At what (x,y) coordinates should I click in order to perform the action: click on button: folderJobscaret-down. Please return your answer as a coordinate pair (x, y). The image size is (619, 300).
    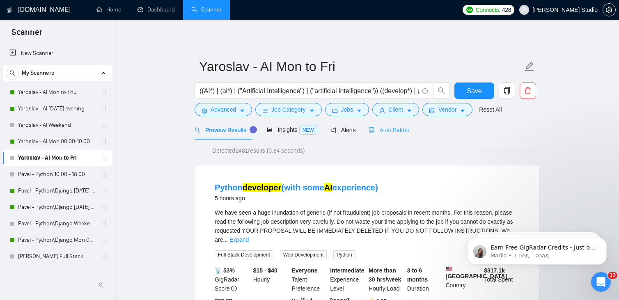
    Looking at the image, I should click on (347, 110).